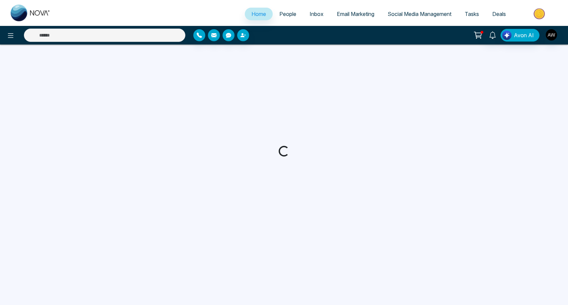  I want to click on span: Deals, so click(499, 14).